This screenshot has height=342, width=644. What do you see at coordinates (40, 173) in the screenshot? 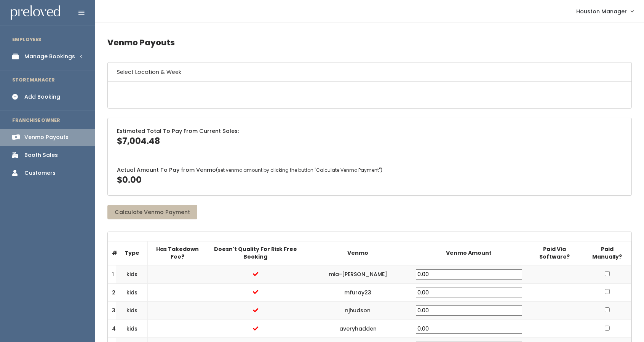
I see `div: Customers` at bounding box center [40, 173].